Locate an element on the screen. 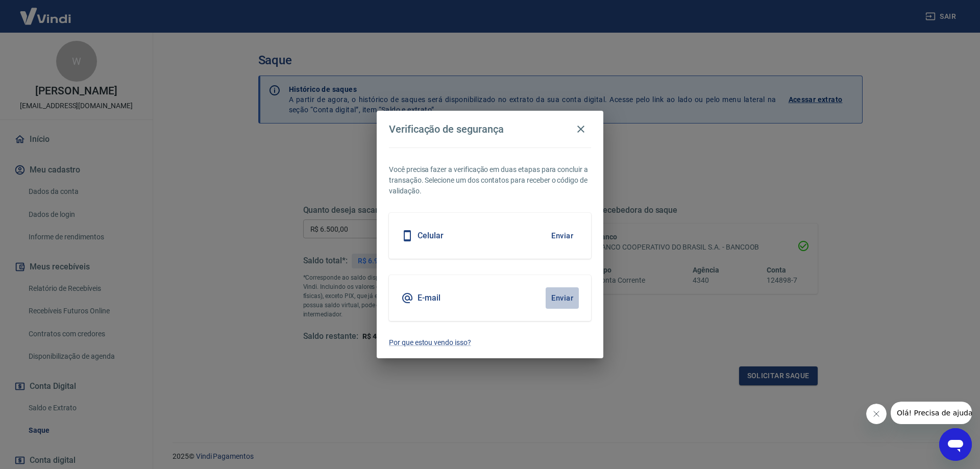  h4: Verificação de segurança is located at coordinates (446, 129).